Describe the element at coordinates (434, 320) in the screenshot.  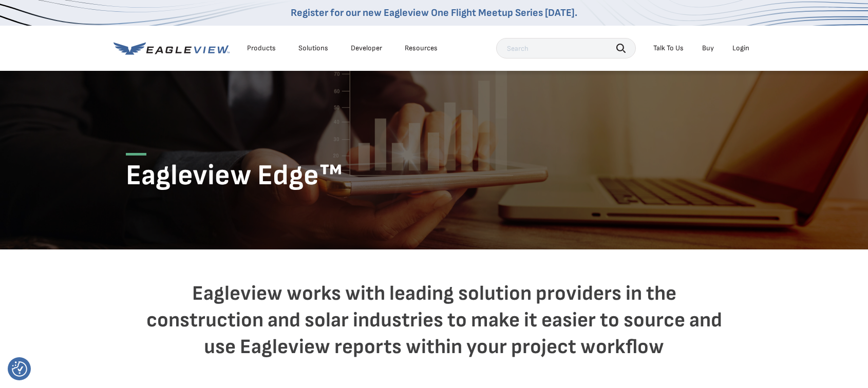
I see `h4: Eagleview works with leading solution providers in the construction and solar industries to make ...` at that location.